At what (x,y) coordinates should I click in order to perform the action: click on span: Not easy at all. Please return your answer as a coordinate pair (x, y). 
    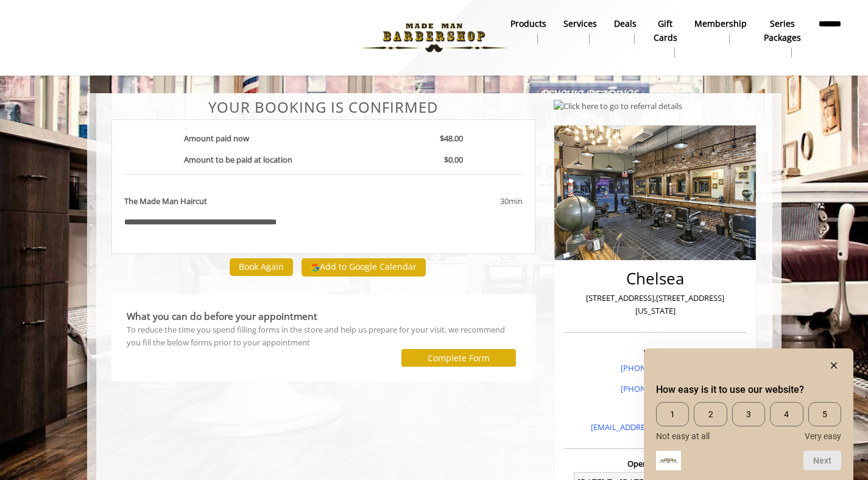
    Looking at the image, I should click on (683, 436).